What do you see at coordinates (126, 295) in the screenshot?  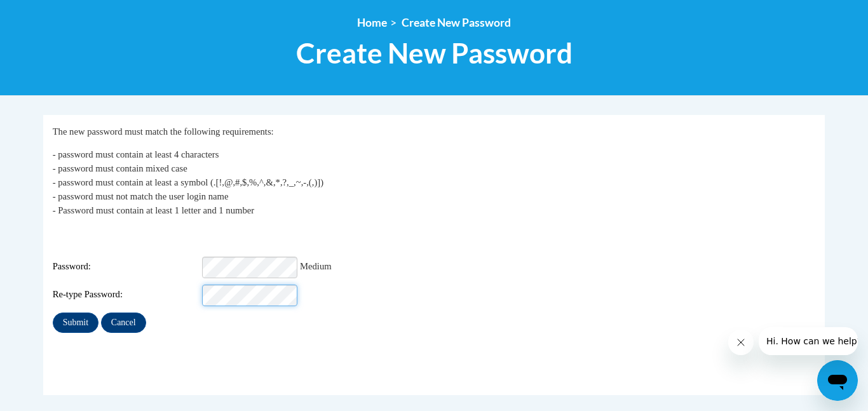 I see `span: Re-type Password:` at bounding box center [126, 295].